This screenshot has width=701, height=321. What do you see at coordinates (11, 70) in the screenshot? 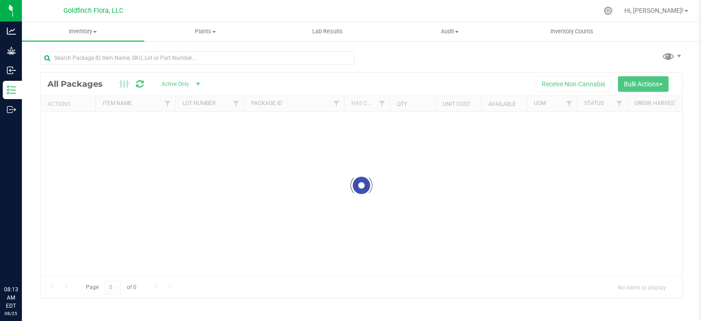
I see `inline-svg: Inbound` at bounding box center [11, 70].